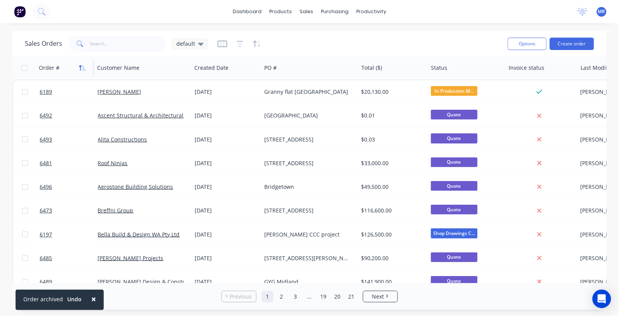 Image resolution: width=619 pixels, height=316 pixels. What do you see at coordinates (247, 12) in the screenshot?
I see `a: dashboard` at bounding box center [247, 12].